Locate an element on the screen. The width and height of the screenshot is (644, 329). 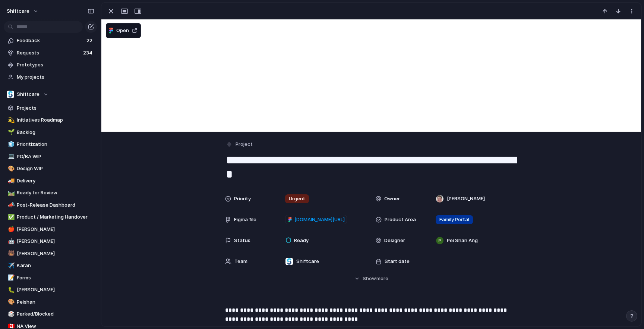
span: Ready for Review is located at coordinates (56, 193).